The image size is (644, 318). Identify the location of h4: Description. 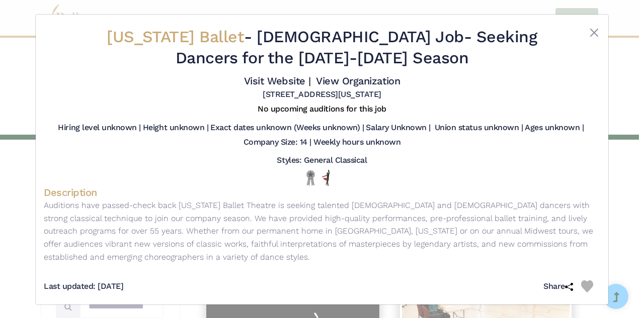
(322, 192).